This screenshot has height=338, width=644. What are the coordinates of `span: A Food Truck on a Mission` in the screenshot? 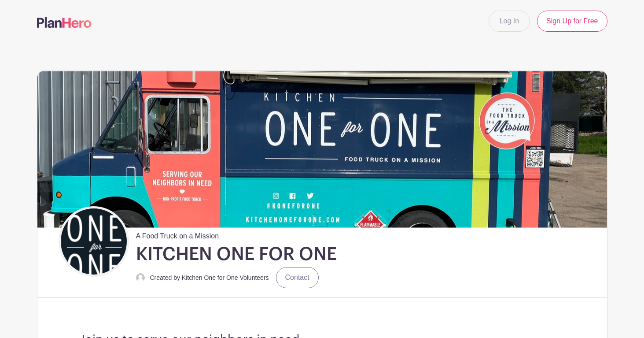 It's located at (177, 234).